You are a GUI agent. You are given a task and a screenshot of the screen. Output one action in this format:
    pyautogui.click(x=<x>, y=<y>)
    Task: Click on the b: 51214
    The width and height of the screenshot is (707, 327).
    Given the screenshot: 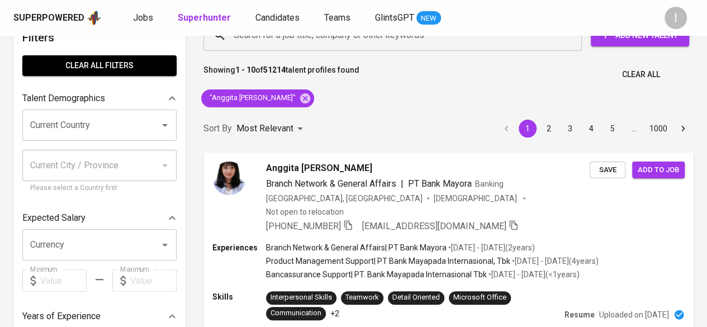 What is the action you would take?
    pyautogui.click(x=274, y=70)
    